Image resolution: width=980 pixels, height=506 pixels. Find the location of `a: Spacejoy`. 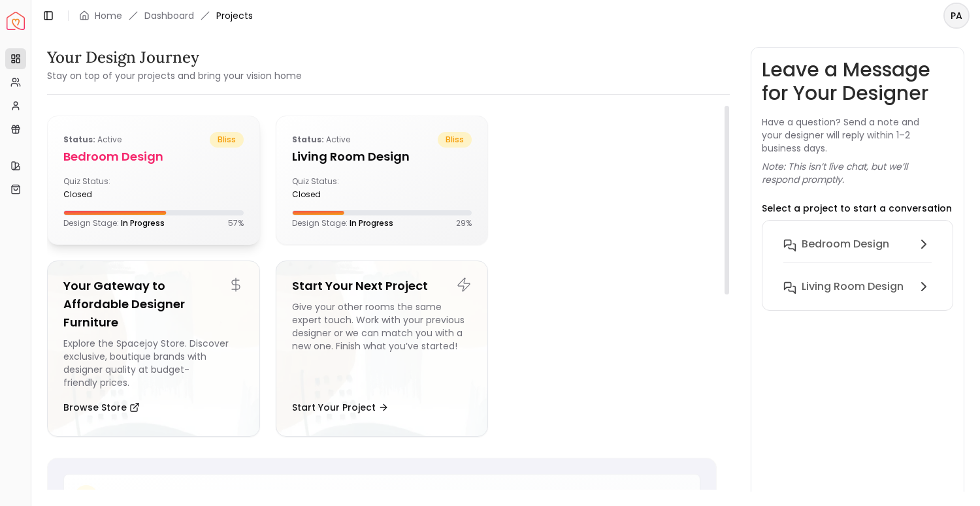

a: Spacejoy is located at coordinates (16, 21).